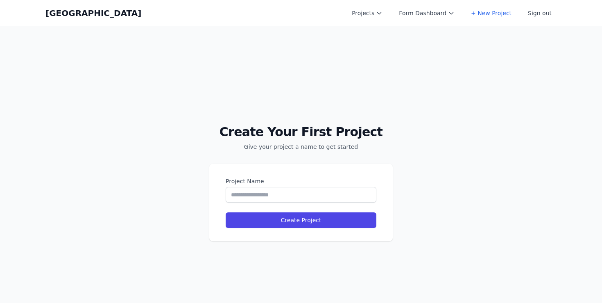 The image size is (602, 303). Describe the element at coordinates (301, 220) in the screenshot. I see `button: Create Project` at that location.